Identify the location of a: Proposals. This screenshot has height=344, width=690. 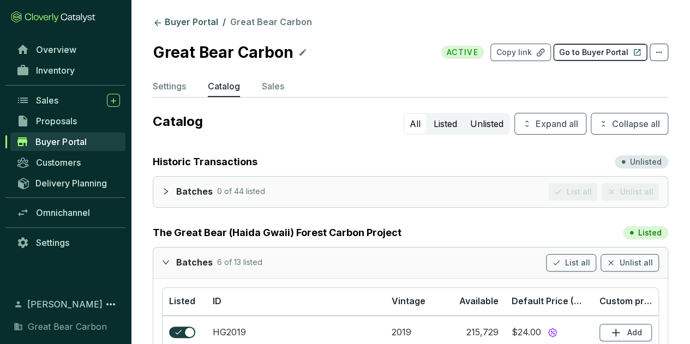
(68, 121).